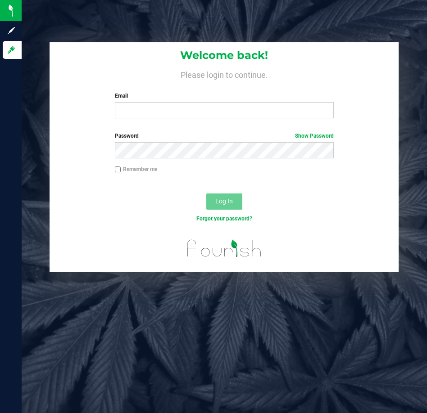 This screenshot has width=427, height=413. What do you see at coordinates (224, 249) in the screenshot?
I see `img: flourish_logo.svg` at bounding box center [224, 249].